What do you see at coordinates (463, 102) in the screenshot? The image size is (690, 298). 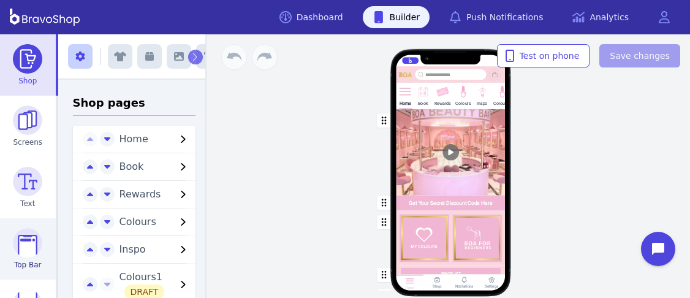 I see `div: Colours` at bounding box center [463, 102].